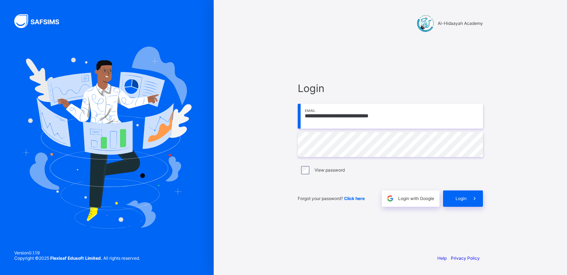 The width and height of the screenshot is (567, 275). I want to click on span: Click here, so click(354, 199).